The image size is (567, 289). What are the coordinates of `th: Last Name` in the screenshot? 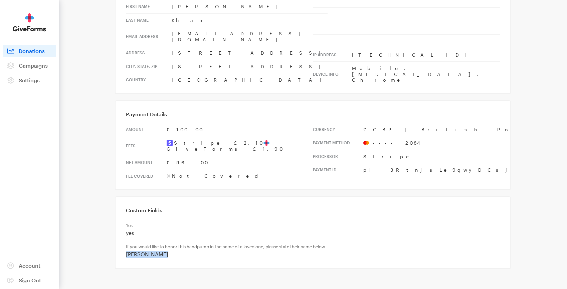 It's located at (149, 20).